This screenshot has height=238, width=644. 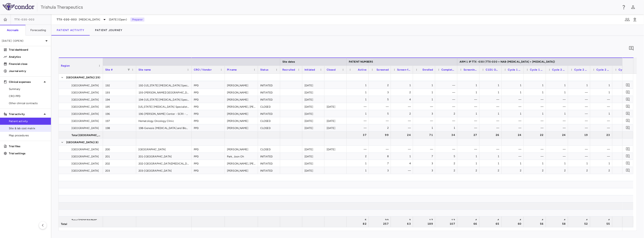 I want to click on div: 196, so click(x=120, y=113).